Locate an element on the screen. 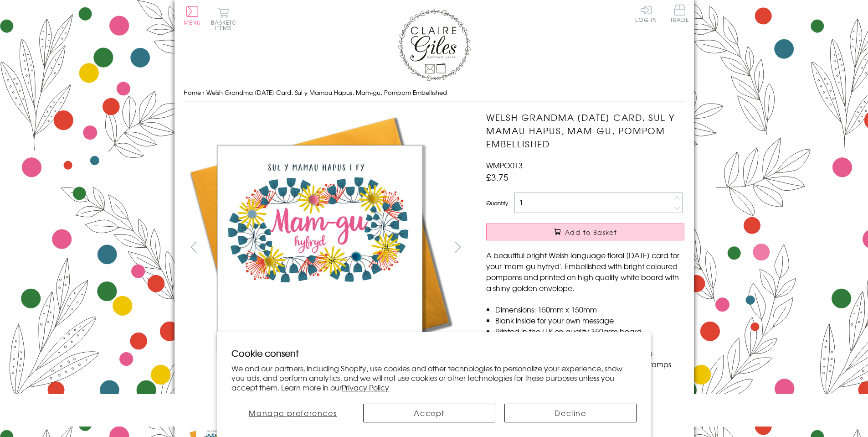 This screenshot has height=437, width=868. span: Menu is located at coordinates (193, 22).